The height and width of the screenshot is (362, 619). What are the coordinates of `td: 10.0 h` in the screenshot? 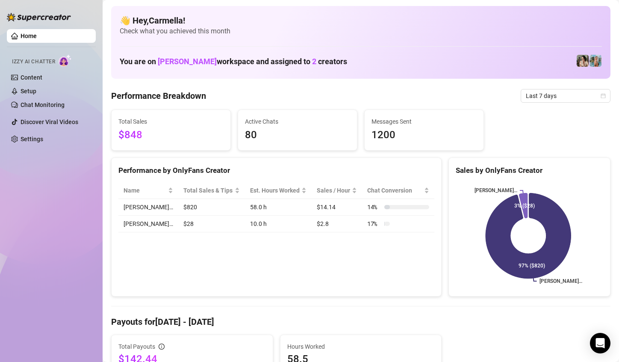 It's located at (278, 224).